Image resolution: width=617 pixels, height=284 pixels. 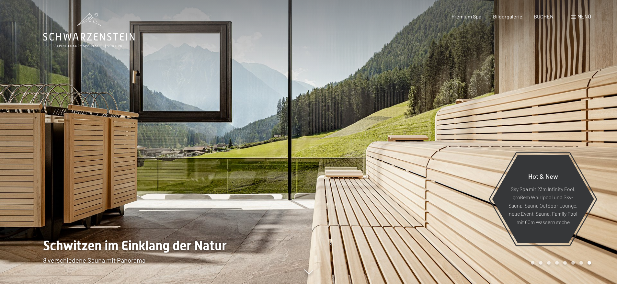 What do you see at coordinates (543, 16) in the screenshot?
I see `a: BUCHEN` at bounding box center [543, 16].